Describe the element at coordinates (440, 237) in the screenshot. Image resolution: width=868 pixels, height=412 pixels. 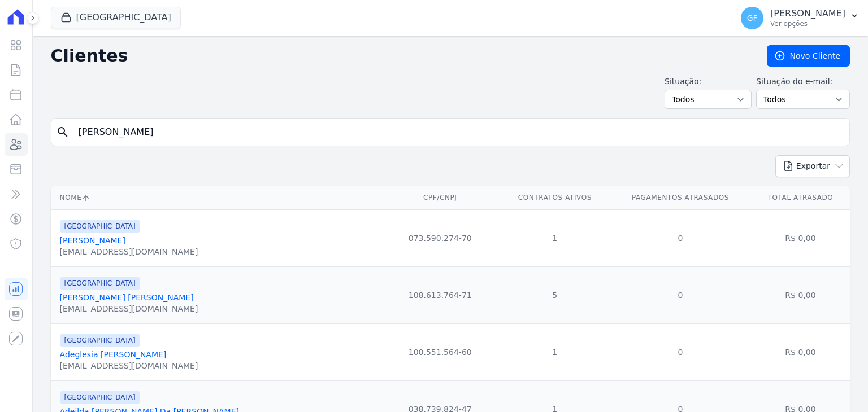
I see `td: 073.590.274-70` at that location.